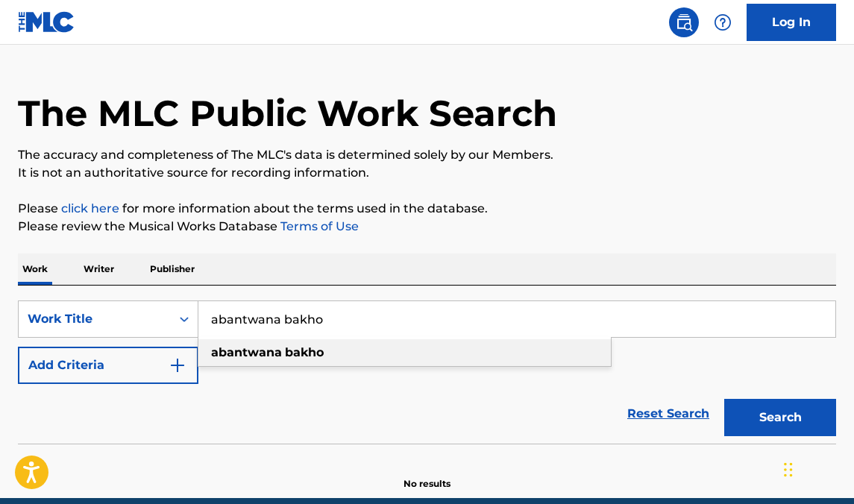  What do you see at coordinates (684, 23) in the screenshot?
I see `a: Public Search` at bounding box center [684, 23].